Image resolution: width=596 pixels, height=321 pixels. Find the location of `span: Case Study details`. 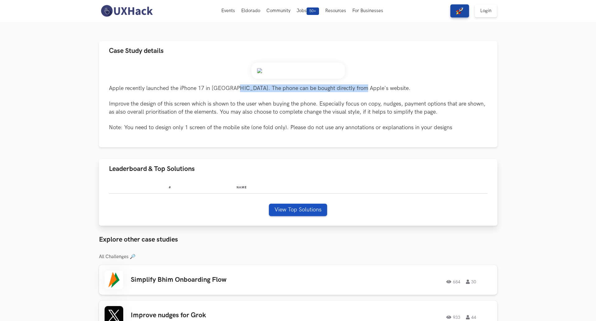

span: Case Study details is located at coordinates (136, 51).